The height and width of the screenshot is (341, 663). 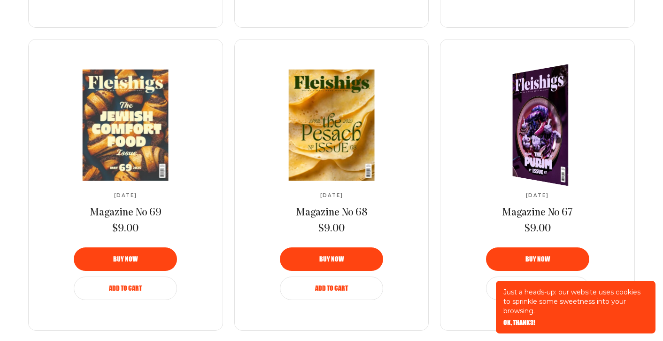 What do you see at coordinates (332, 125) in the screenshot?
I see `a: Magazine No 68Magazine No 68` at bounding box center [332, 125].